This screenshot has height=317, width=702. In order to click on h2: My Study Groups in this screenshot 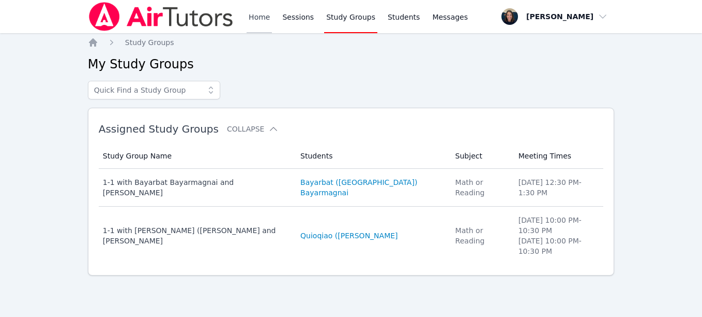, I will do `click(351, 64)`.